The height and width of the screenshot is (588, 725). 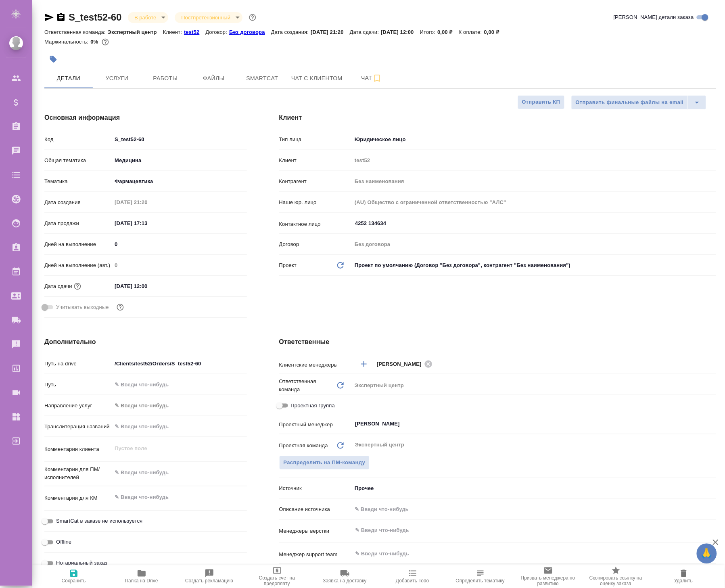 What do you see at coordinates (166, 78) in the screenshot?
I see `span: Работы` at bounding box center [166, 78].